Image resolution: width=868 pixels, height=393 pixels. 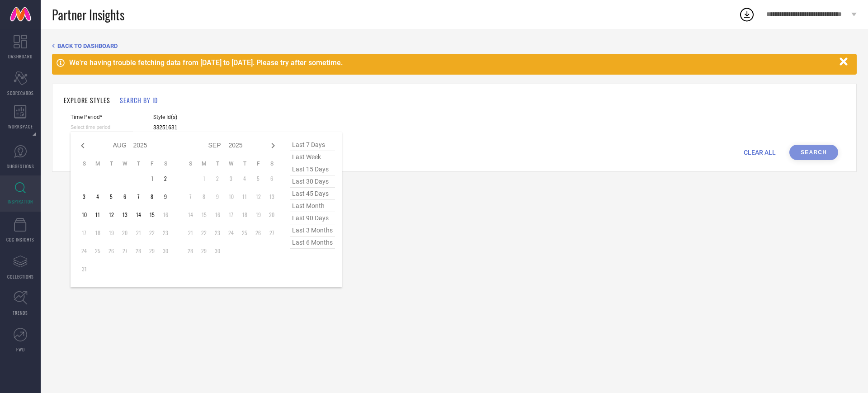 I want to click on td: Wed Sep 17 2025, so click(x=231, y=215).